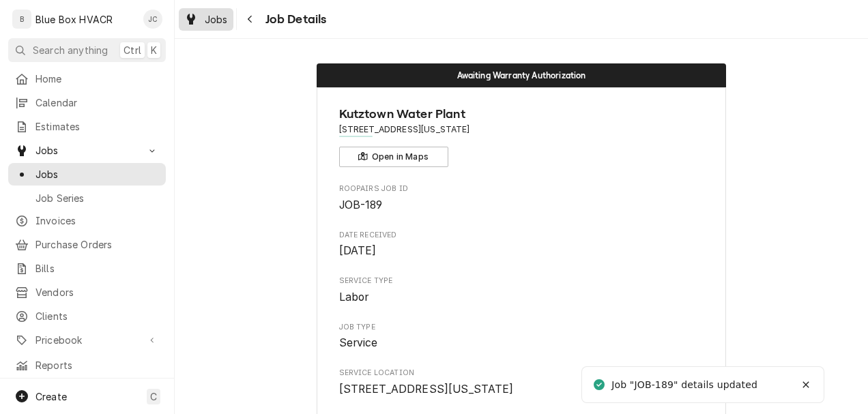  What do you see at coordinates (521, 336) in the screenshot?
I see `div: Job Type` at bounding box center [521, 336].